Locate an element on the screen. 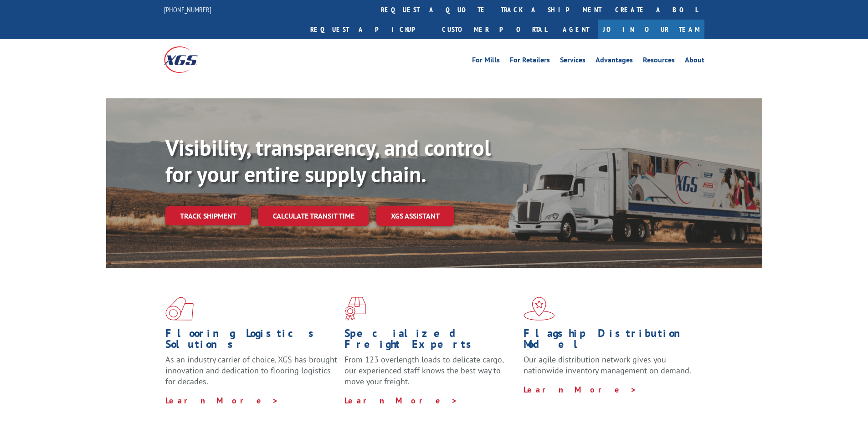 The height and width of the screenshot is (423, 868). a: Services is located at coordinates (573, 62).